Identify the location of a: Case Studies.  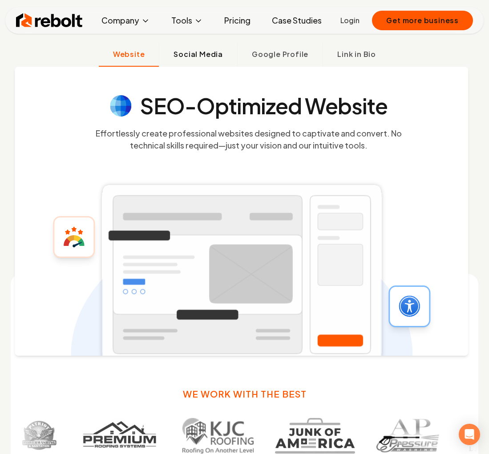
(297, 20).